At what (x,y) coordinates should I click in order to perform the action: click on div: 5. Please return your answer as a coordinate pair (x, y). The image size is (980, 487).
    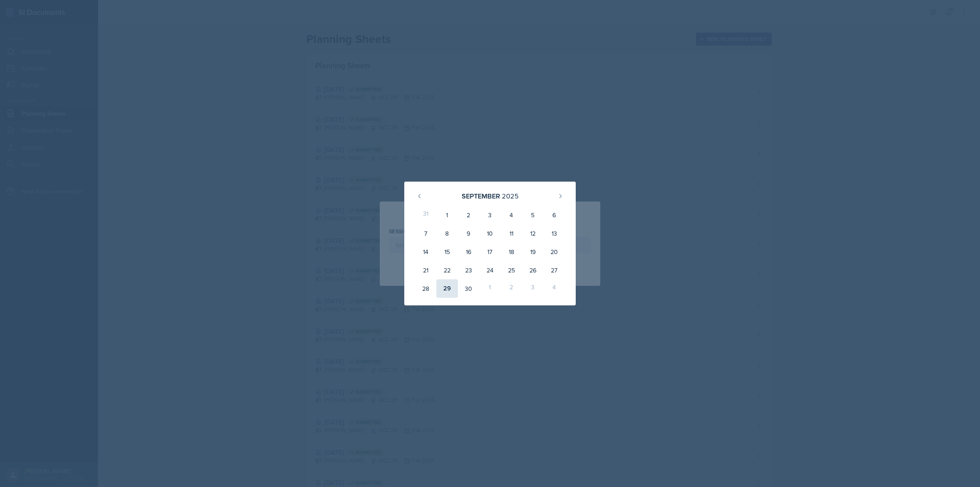
    Looking at the image, I should click on (533, 215).